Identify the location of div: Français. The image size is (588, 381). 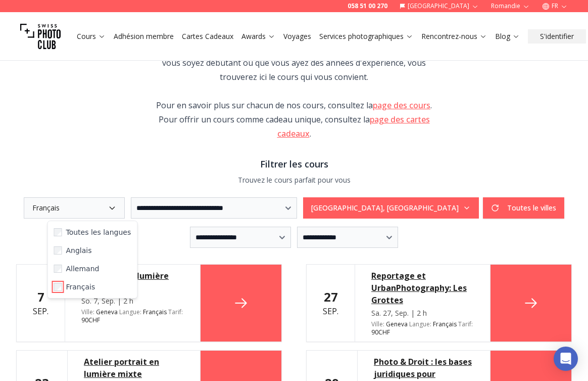
(92, 260).